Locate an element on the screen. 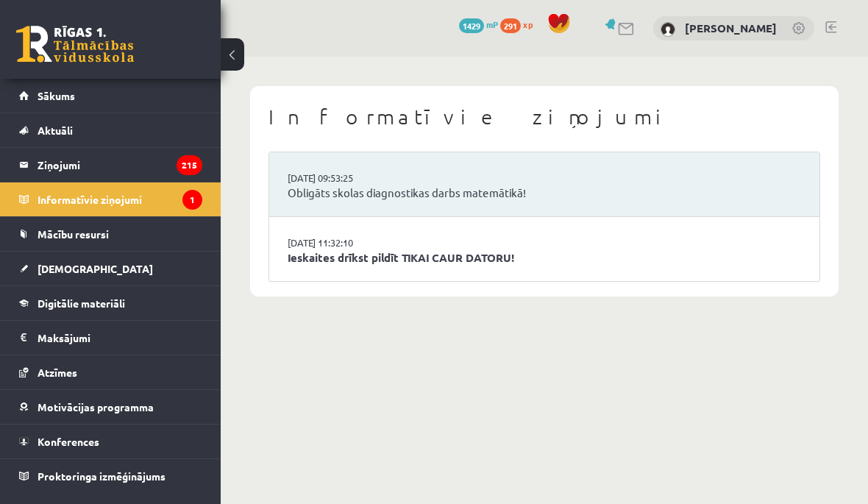 This screenshot has width=868, height=504. a: 1429 mP is located at coordinates (478, 24).